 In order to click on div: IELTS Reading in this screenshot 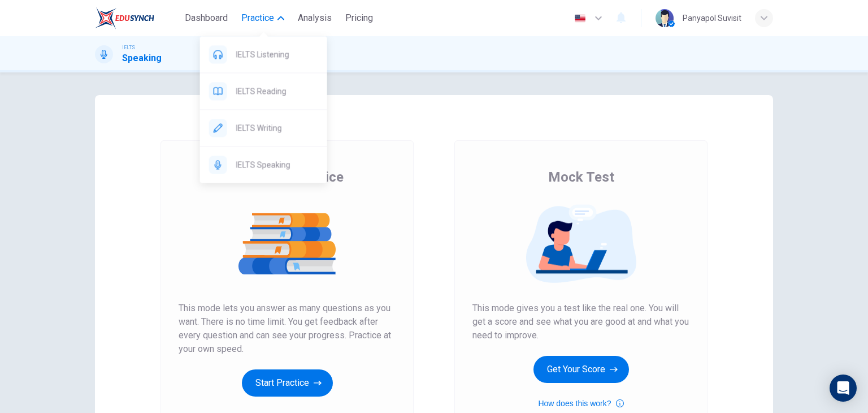, I will do `click(264, 91)`.